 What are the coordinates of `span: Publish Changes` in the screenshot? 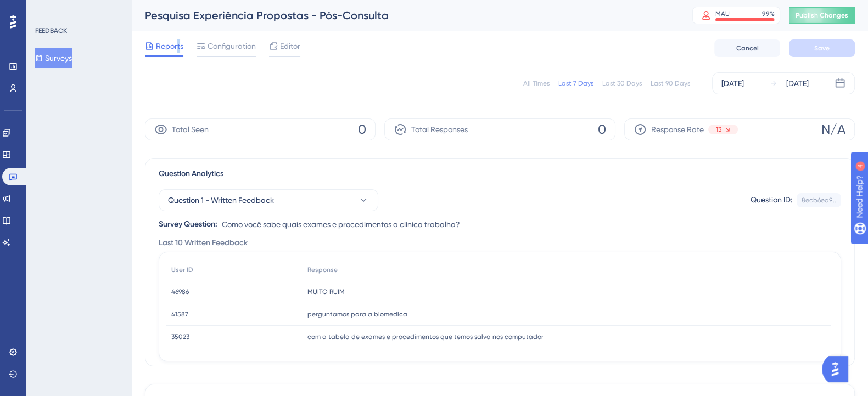 It's located at (822, 16).